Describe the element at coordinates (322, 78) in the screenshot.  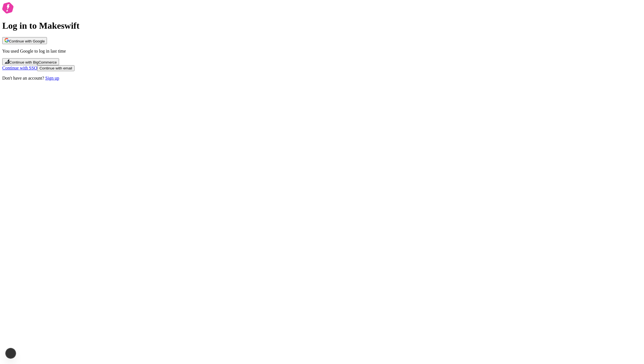
I see `p: Don't have an account?` at that location.